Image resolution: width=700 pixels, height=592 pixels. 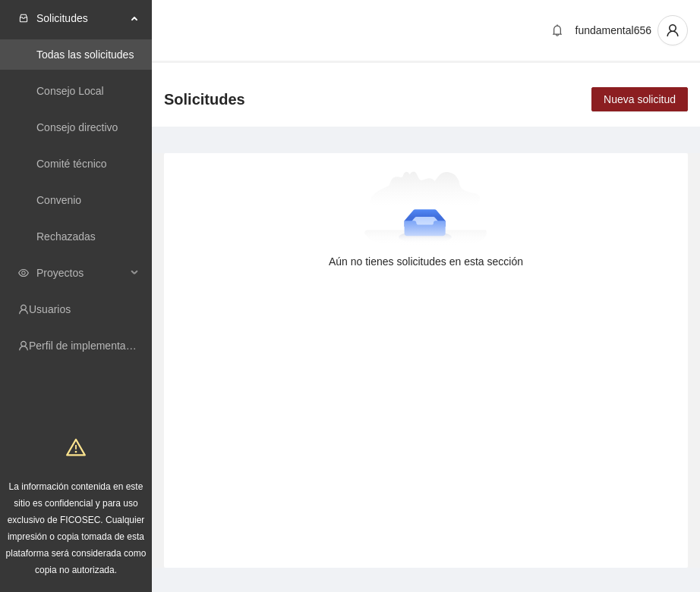 What do you see at coordinates (50, 310) in the screenshot?
I see `a: Usuarios` at bounding box center [50, 310].